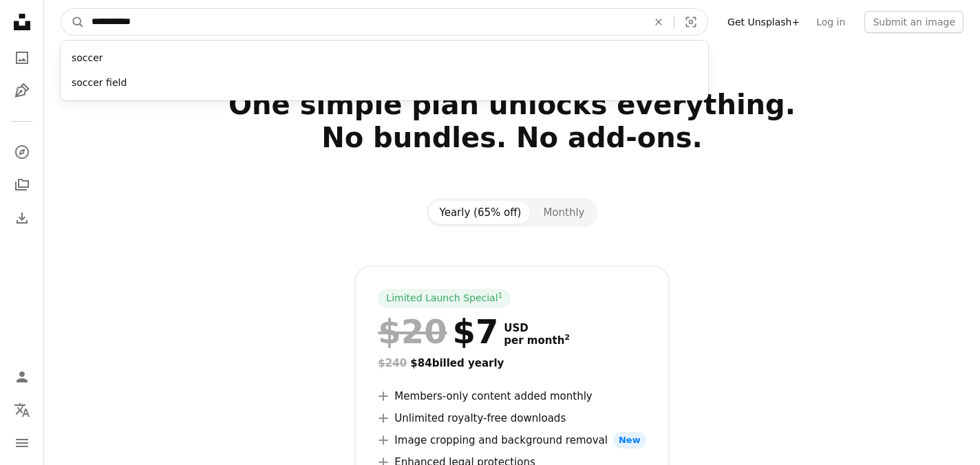 The image size is (980, 465). Describe the element at coordinates (563, 212) in the screenshot. I see `button: Monthly` at that location.